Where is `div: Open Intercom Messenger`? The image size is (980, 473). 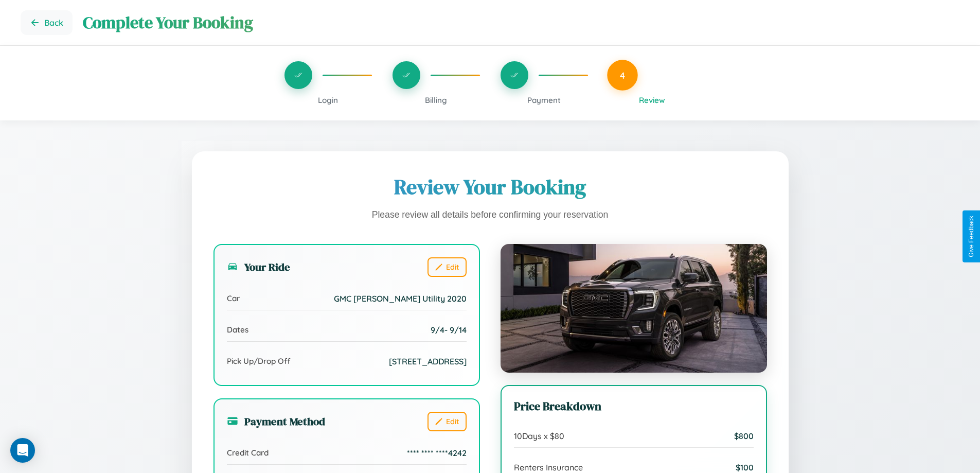
div: Open Intercom Messenger is located at coordinates (23, 450).